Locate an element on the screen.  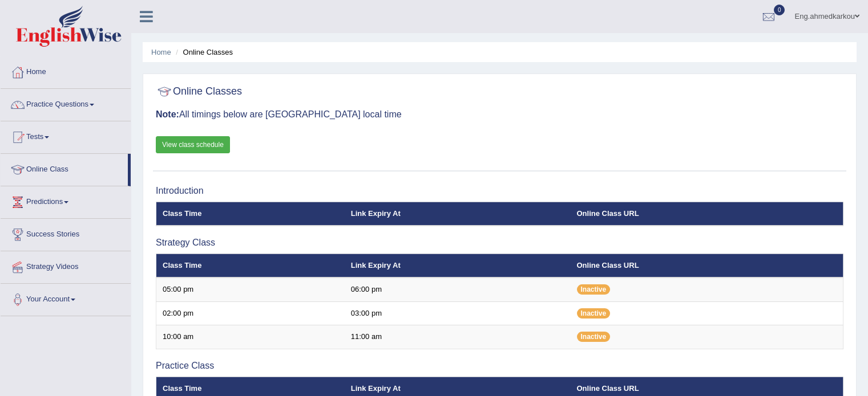
a: Strategy Videos is located at coordinates (66, 266).